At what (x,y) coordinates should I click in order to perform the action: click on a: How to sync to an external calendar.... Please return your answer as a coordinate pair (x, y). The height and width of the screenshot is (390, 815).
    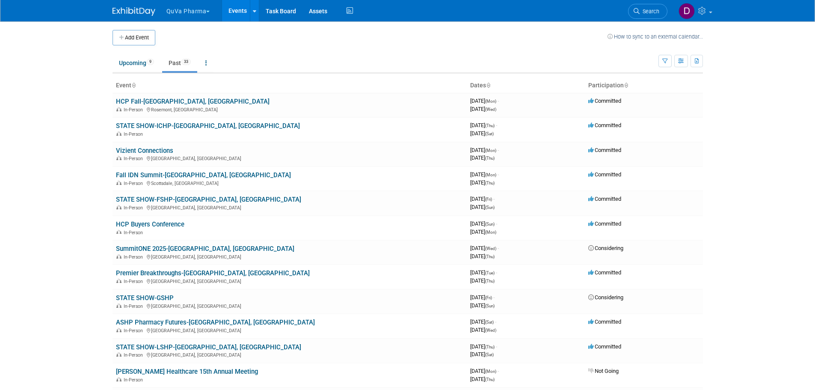
    Looking at the image, I should click on (655, 36).